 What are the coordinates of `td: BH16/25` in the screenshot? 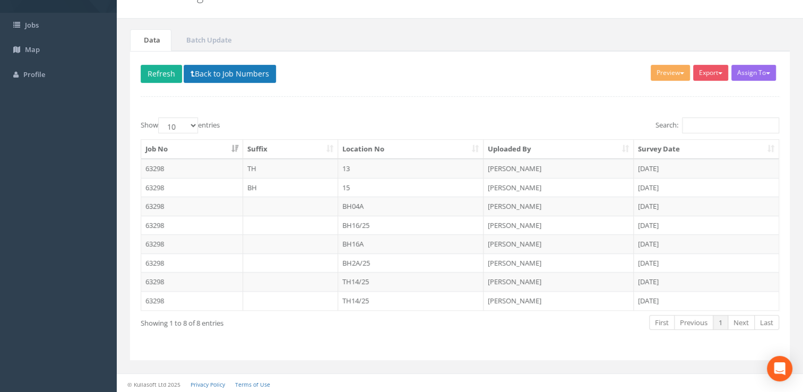 It's located at (411, 225).